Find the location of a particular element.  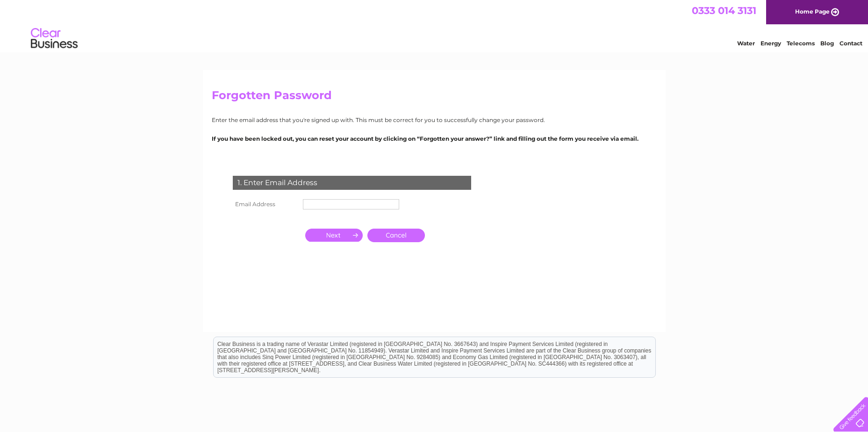

p: Enter the email address that you're signed up with. This must be correct for you to successfully ... is located at coordinates (434, 120).